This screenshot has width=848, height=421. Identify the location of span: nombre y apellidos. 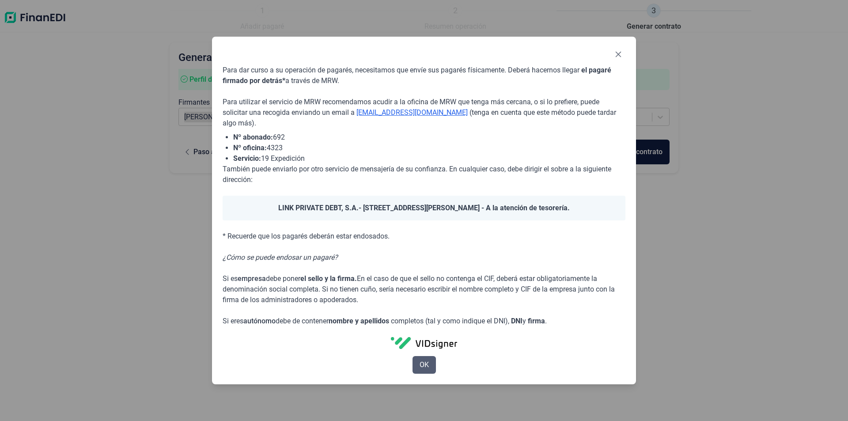
(358, 321).